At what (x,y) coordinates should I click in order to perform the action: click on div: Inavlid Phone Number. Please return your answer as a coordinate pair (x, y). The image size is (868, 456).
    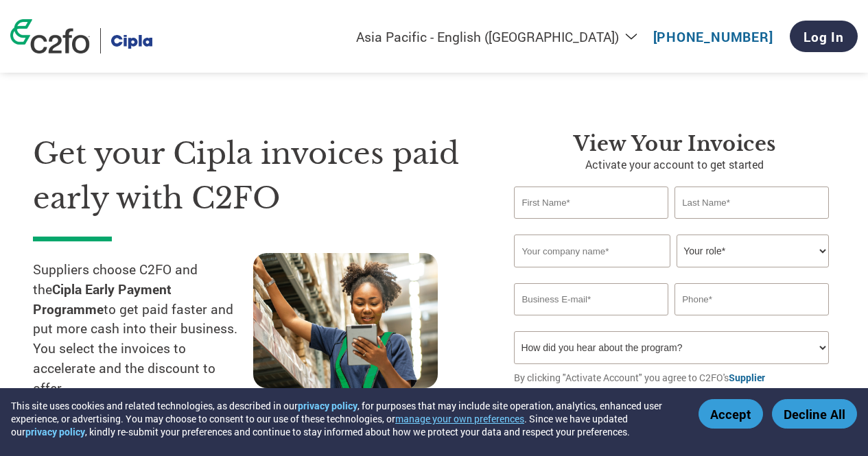
    Looking at the image, I should click on (751, 321).